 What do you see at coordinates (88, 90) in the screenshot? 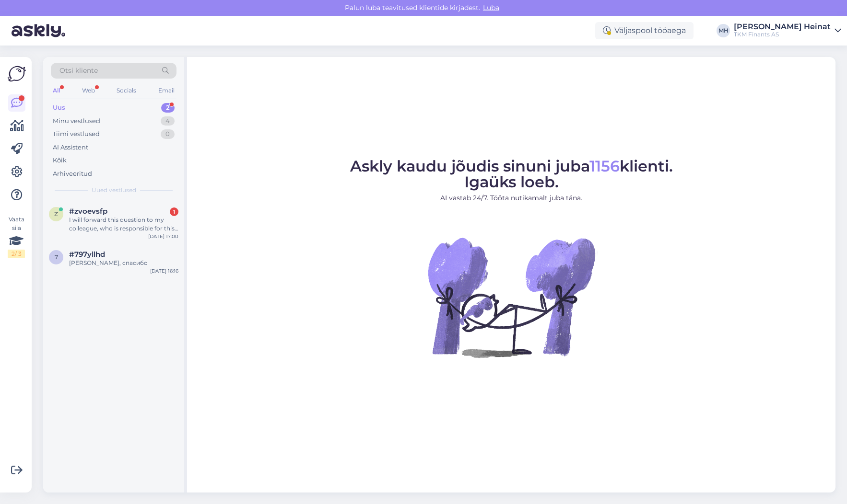
I see `div: Web` at bounding box center [88, 90].